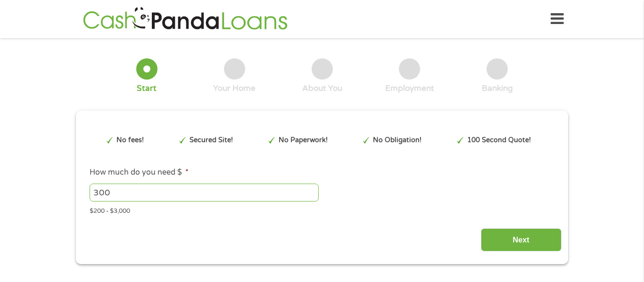 This screenshot has height=282, width=644. Describe the element at coordinates (322, 88) in the screenshot. I see `div: About You` at that location.